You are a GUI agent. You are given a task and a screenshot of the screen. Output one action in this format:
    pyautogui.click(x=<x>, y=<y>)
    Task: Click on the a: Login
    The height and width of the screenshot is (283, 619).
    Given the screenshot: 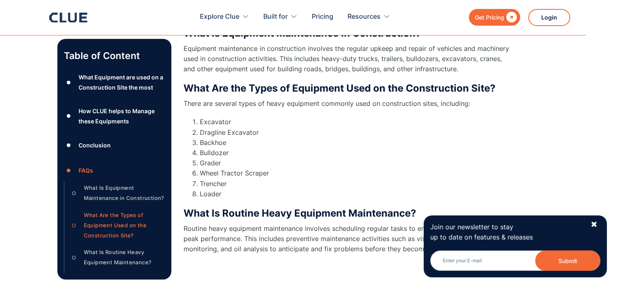 What is the action you would take?
    pyautogui.click(x=549, y=17)
    